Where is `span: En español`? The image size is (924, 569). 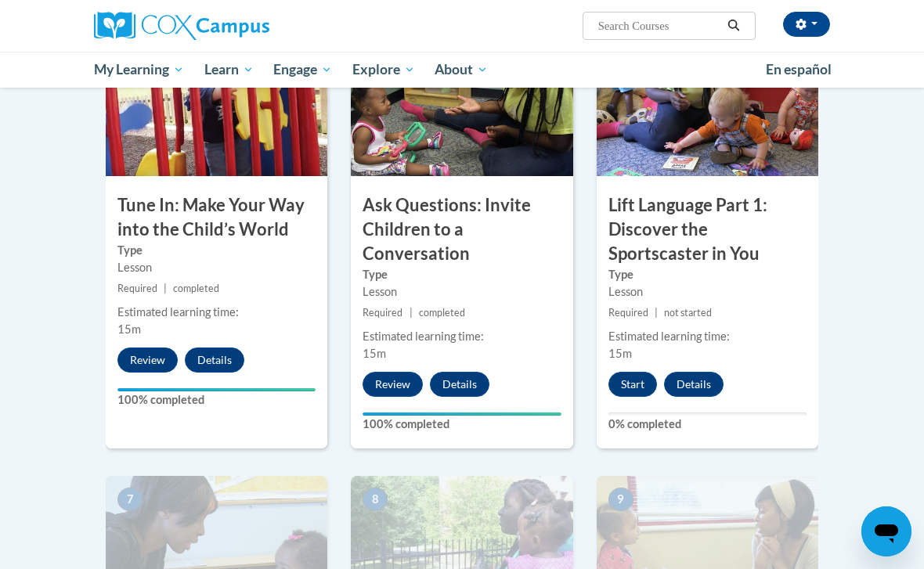
span: En español is located at coordinates (798, 69).